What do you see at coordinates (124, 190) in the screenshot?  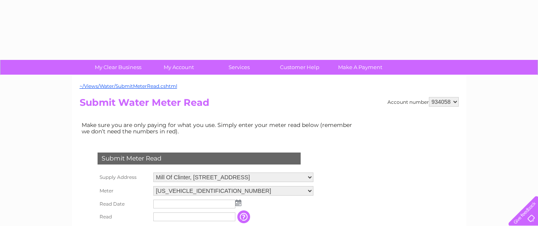 I see `th: Meter` at bounding box center [124, 190].